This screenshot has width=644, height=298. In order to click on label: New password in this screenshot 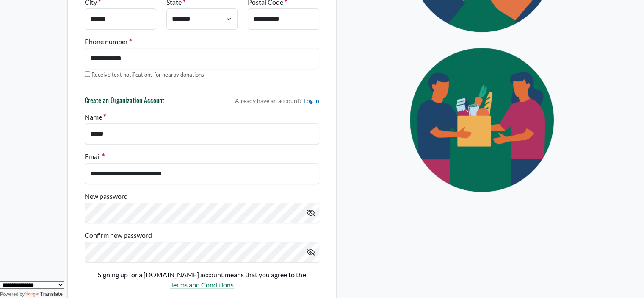, I will do `click(107, 196)`.